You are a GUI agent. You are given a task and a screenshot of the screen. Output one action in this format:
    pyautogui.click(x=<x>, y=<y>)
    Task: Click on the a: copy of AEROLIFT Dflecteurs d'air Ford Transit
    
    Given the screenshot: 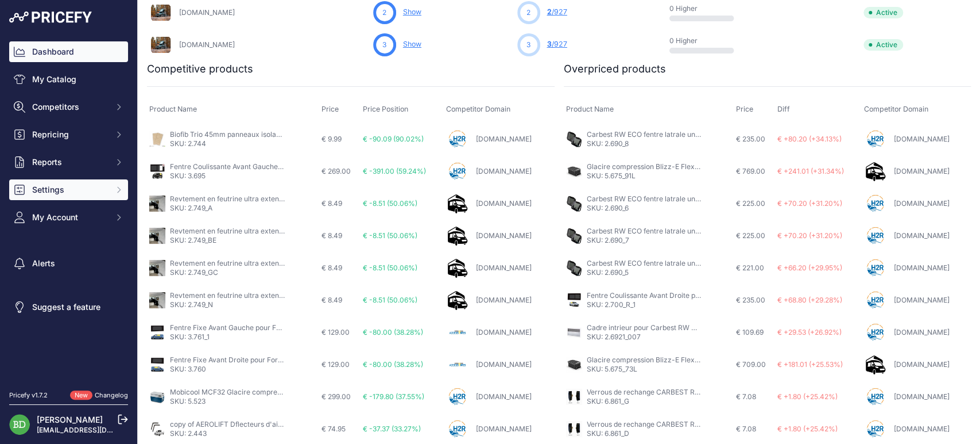 What is the action you would take?
    pyautogui.click(x=246, y=424)
    